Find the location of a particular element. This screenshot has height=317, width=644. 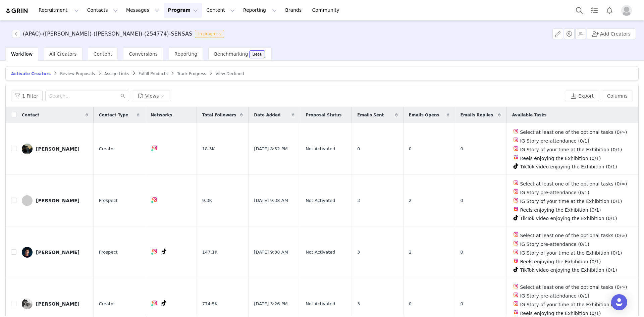

span: Activate Creators is located at coordinates (31, 74).